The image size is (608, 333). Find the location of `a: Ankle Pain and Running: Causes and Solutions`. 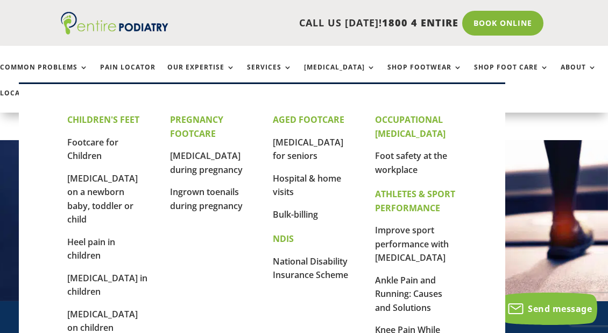

a: Ankle Pain and Running: Causes and Solutions is located at coordinates (408, 293).